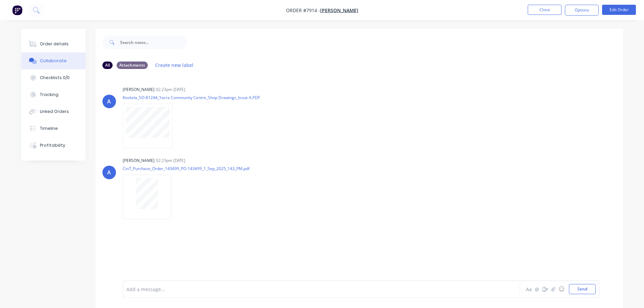  I want to click on span: Order #7914 -, so click(303, 10).